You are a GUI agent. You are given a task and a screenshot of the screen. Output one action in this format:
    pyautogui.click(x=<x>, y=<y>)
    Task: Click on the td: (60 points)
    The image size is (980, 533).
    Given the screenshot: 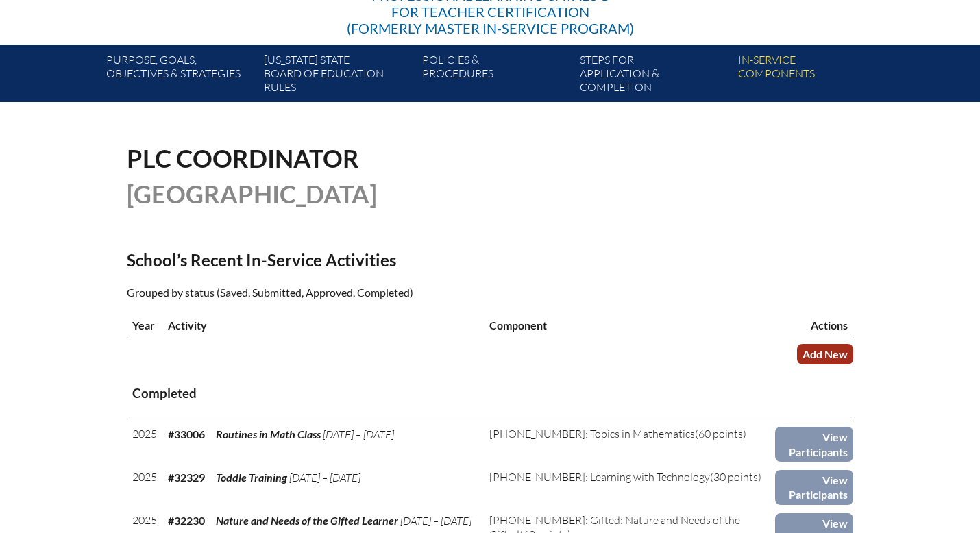 What is the action you would take?
    pyautogui.click(x=629, y=443)
    